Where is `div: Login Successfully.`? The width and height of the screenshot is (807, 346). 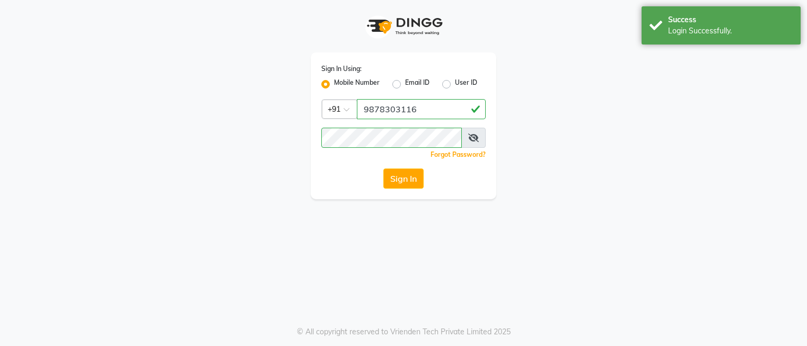 div: Login Successfully. is located at coordinates (731, 31).